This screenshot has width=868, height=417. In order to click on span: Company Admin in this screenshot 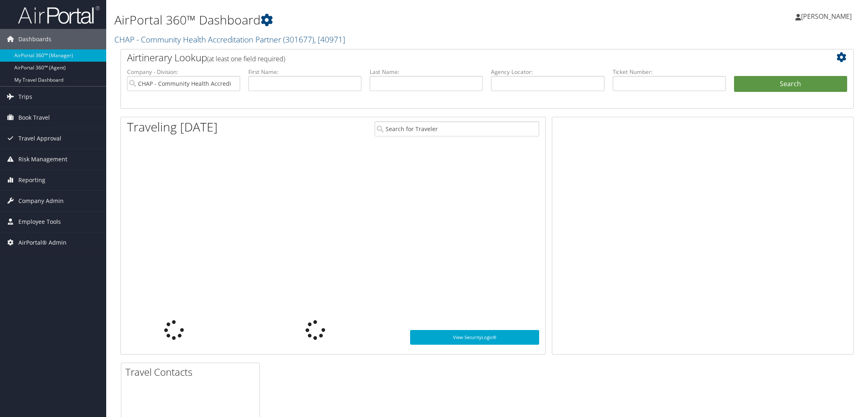, I will do `click(41, 201)`.